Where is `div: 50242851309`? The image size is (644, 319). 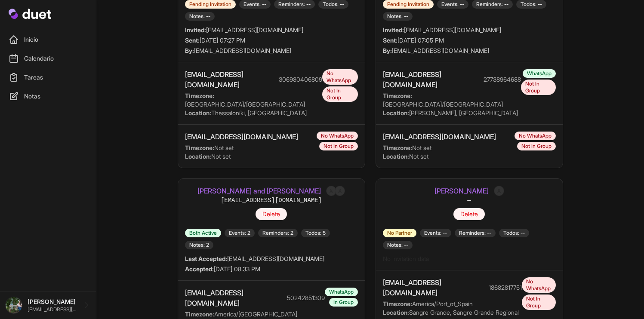 div: 50242851309 is located at coordinates (306, 298).